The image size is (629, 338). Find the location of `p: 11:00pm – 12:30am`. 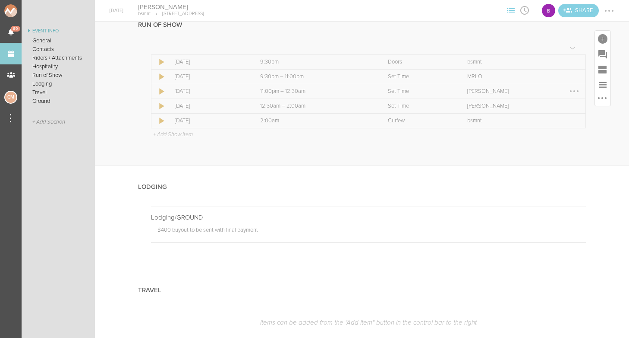

p: 11:00pm – 12:30am is located at coordinates (314, 92).